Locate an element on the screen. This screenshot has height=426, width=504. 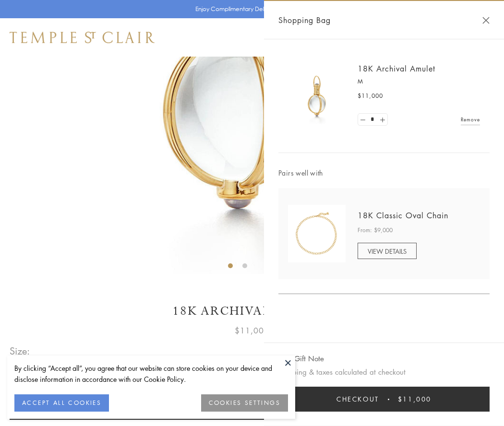
h1: 18K Archival Amulet is located at coordinates (252, 311).